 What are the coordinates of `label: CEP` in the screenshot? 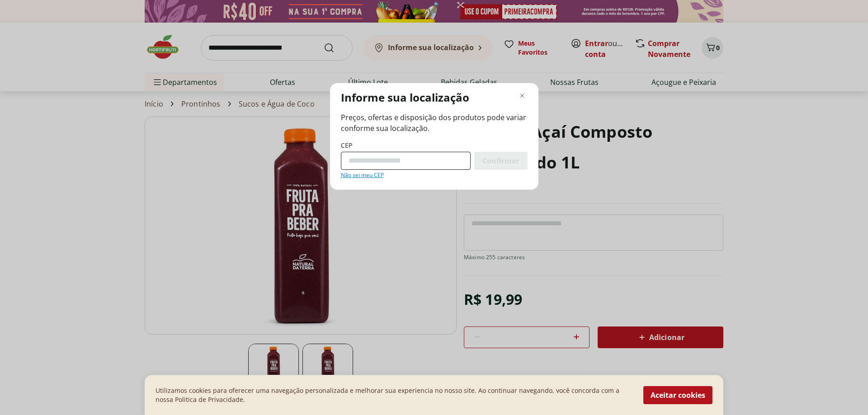 It's located at (346, 145).